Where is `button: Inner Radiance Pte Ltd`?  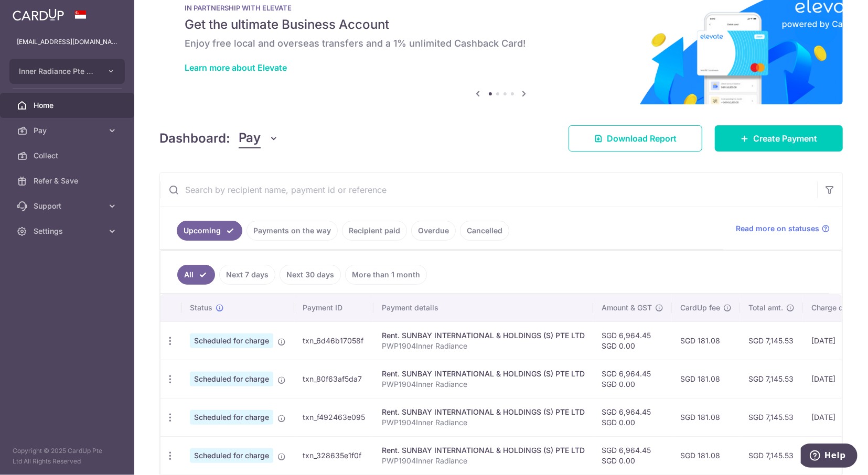 button: Inner Radiance Pte Ltd is located at coordinates (67, 72).